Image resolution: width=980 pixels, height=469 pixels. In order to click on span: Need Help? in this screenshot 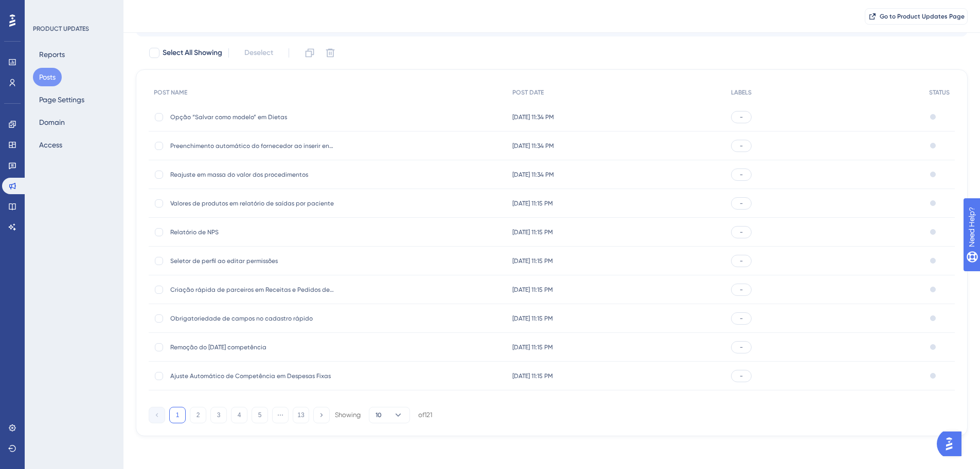, I will do `click(45, 9)`.